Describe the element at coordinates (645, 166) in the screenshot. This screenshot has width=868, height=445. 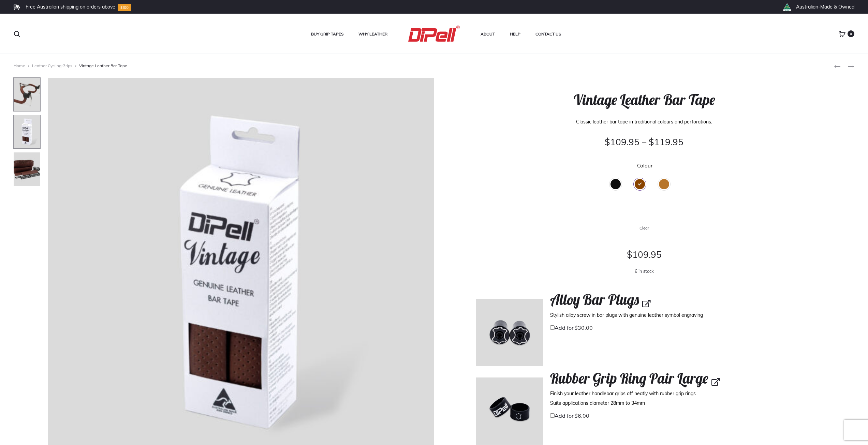
I see `label: Colour` at that location.